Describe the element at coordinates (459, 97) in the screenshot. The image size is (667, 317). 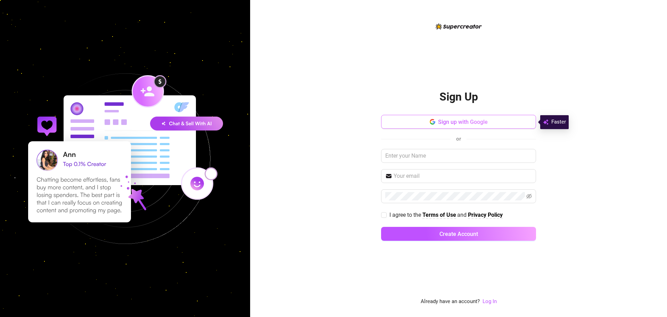
I see `h2: Sign Up` at that location.